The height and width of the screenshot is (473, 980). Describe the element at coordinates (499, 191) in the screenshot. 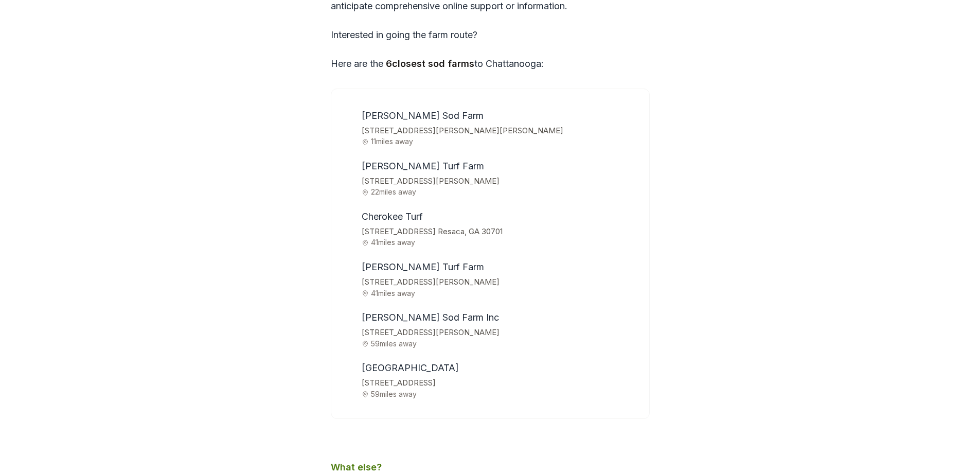

I see `span: 22 miles away` at that location.